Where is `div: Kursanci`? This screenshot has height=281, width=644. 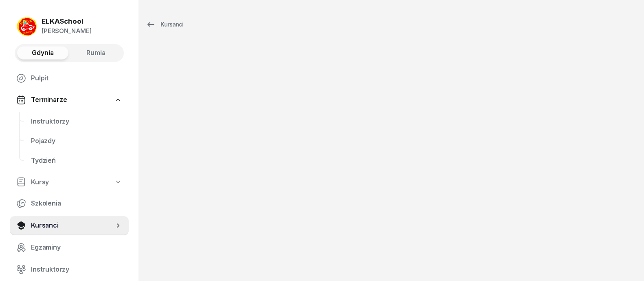
div: Kursanci is located at coordinates (165, 25).